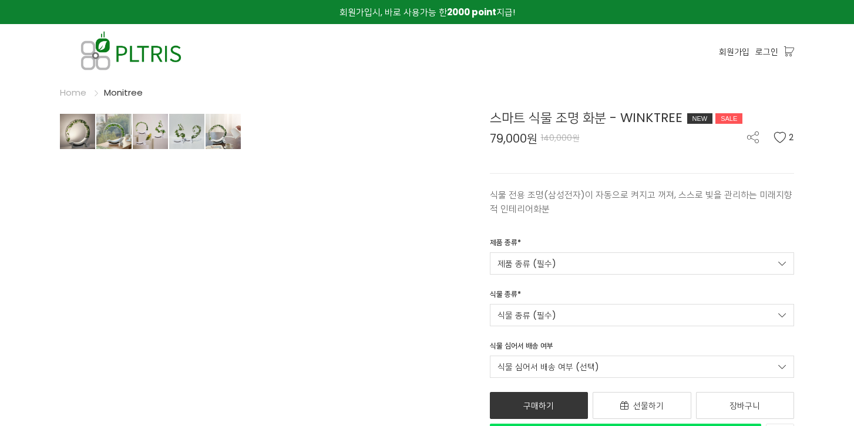 The height and width of the screenshot is (426, 854). I want to click on button: 2, so click(784, 137).